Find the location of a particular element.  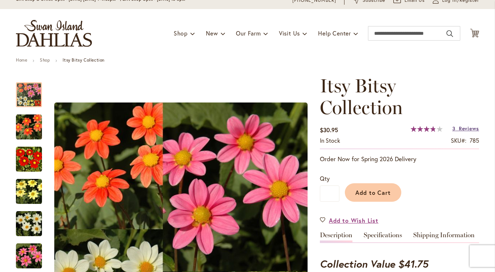

span: $30.95 is located at coordinates (329, 130).